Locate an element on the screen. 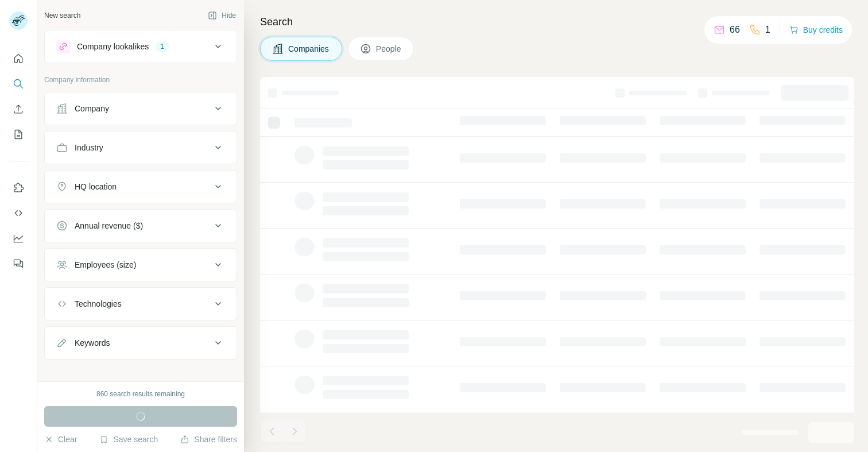 This screenshot has width=868, height=452. button: Industry is located at coordinates (141, 148).